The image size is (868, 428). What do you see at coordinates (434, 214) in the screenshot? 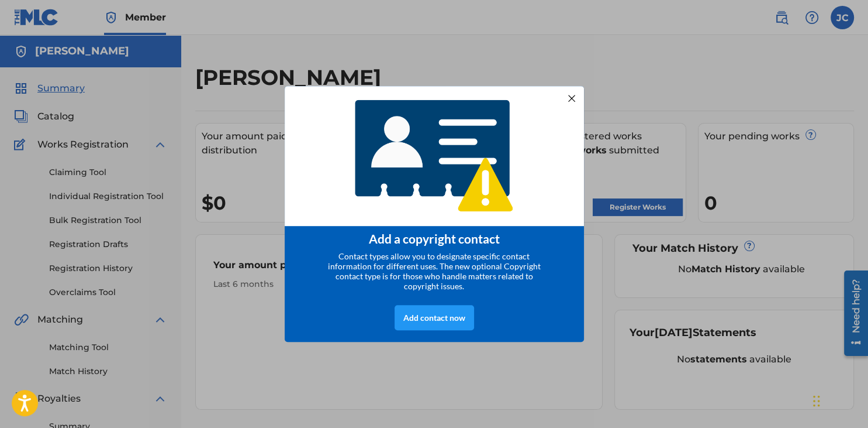
I see `div: entering modal` at bounding box center [434, 214].